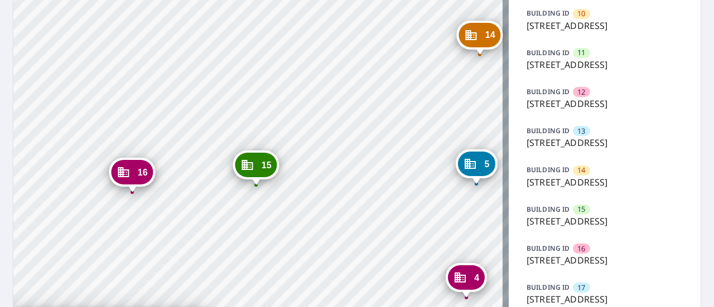  What do you see at coordinates (480, 38) in the screenshot?
I see `div: Dropped pin, building 14, Commercial property, 3301 Post Oak Xing Sherman, TX 75092` at bounding box center [480, 38].